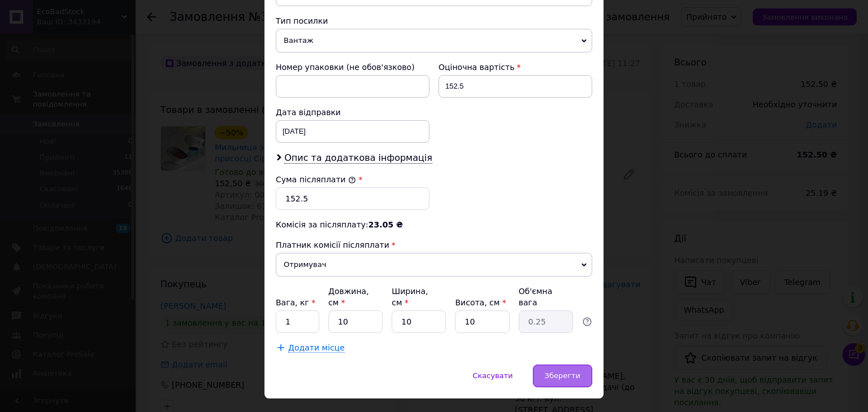 This screenshot has height=412, width=868. What do you see at coordinates (546, 297) in the screenshot?
I see `div: Об'ємна вага` at bounding box center [546, 297].